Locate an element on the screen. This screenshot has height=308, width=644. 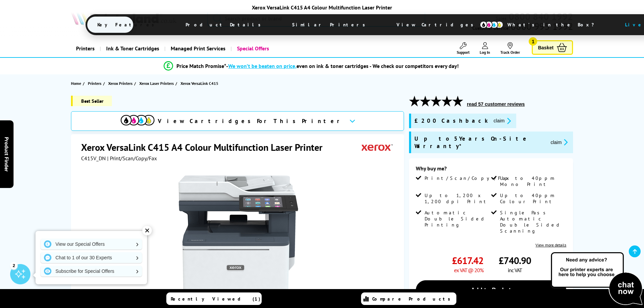
a: Home is located at coordinates (77, 83).